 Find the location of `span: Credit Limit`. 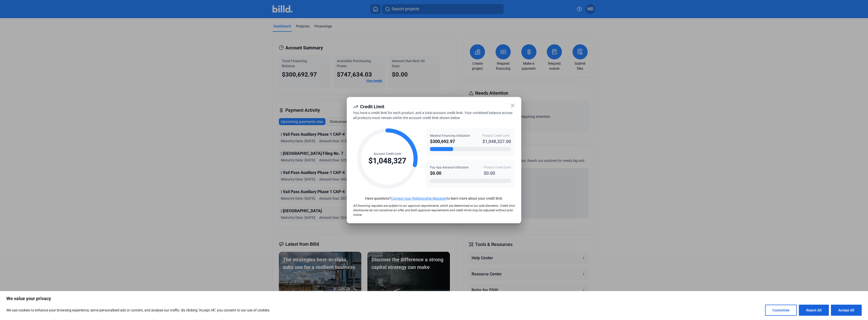

span: Credit Limit is located at coordinates (372, 106).